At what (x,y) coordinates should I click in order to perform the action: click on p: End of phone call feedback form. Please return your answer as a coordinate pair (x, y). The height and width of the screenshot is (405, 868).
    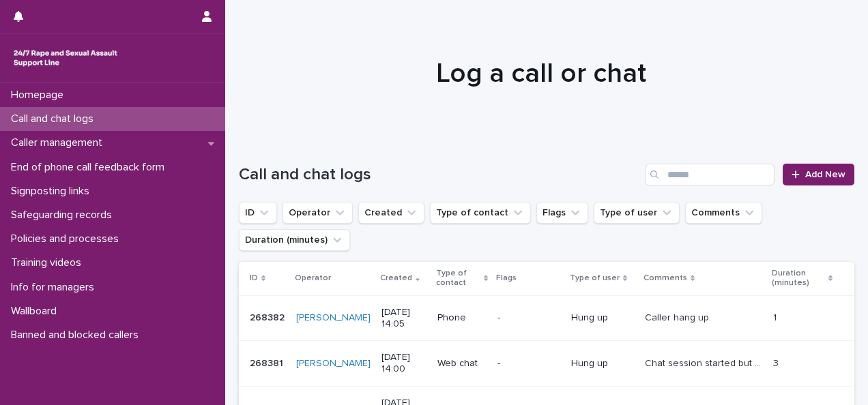
    Looking at the image, I should click on (90, 167).